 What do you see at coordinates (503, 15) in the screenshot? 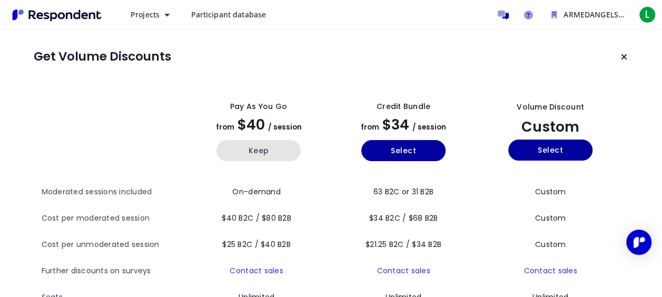
I see `a: Message participants` at bounding box center [503, 15].